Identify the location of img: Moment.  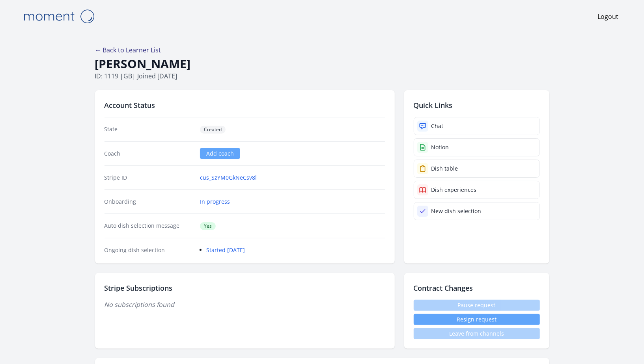
(59, 16).